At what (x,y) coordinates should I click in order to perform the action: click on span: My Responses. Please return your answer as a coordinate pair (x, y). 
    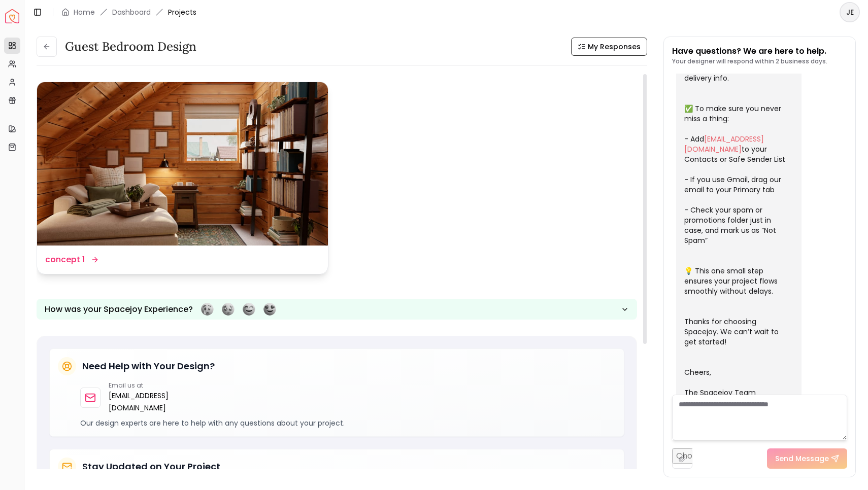
    Looking at the image, I should click on (615, 46).